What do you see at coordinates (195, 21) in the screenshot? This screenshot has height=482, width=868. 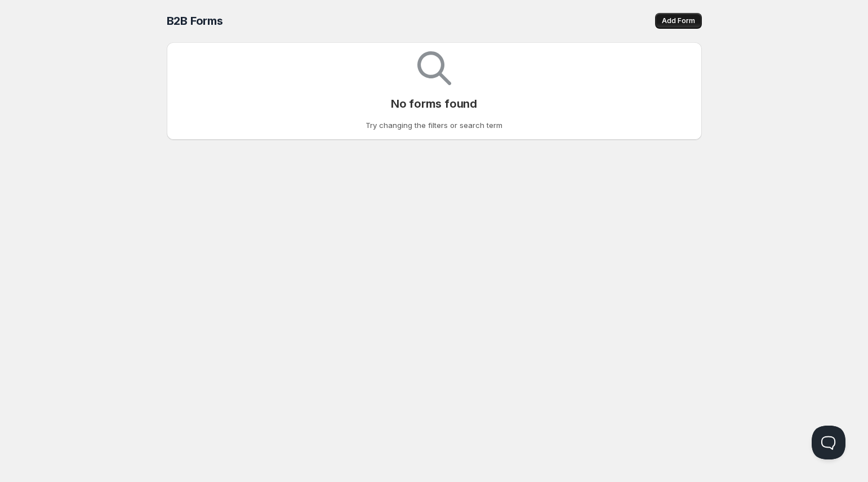 I see `span: B2B Forms` at bounding box center [195, 21].